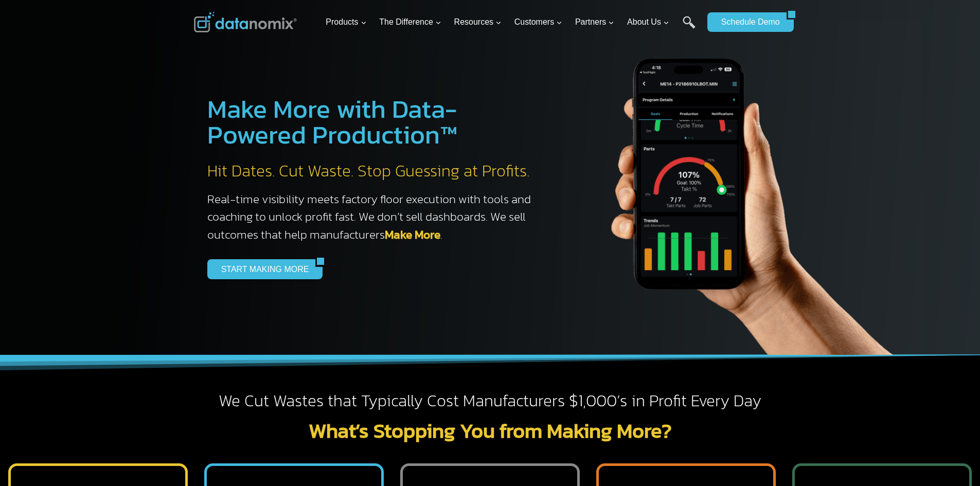 The height and width of the screenshot is (486, 980). What do you see at coordinates (512, 22) in the screenshot?
I see `nav: Primary Navigation` at bounding box center [512, 22].